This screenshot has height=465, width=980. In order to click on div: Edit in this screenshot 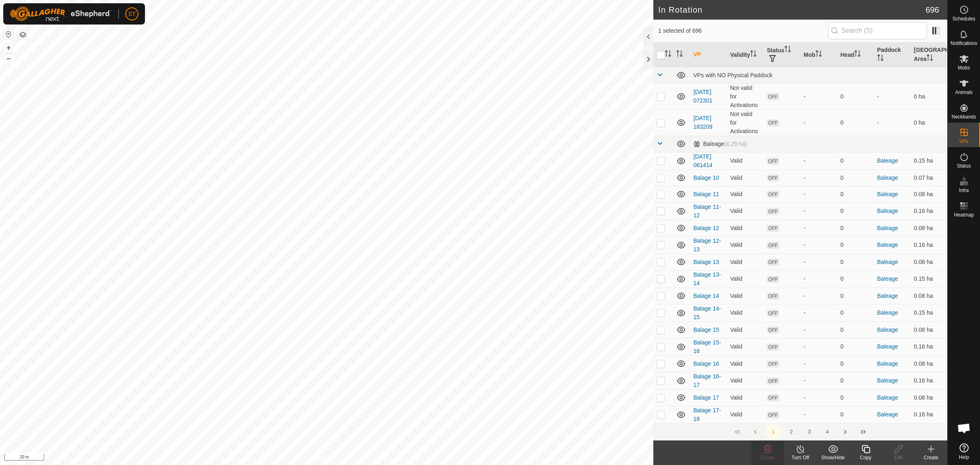, I will do `click(898, 457)`.